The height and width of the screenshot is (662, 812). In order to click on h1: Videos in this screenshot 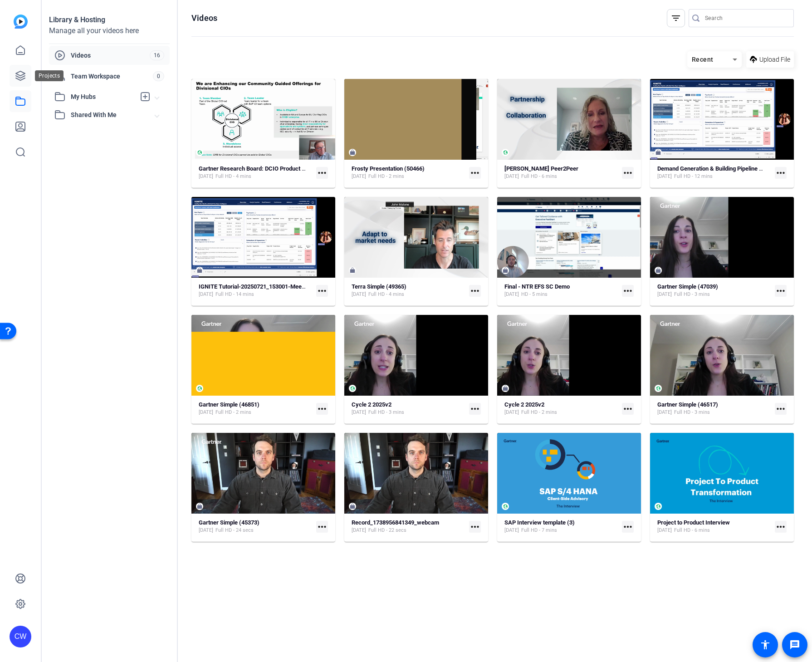, I will do `click(204, 18)`.